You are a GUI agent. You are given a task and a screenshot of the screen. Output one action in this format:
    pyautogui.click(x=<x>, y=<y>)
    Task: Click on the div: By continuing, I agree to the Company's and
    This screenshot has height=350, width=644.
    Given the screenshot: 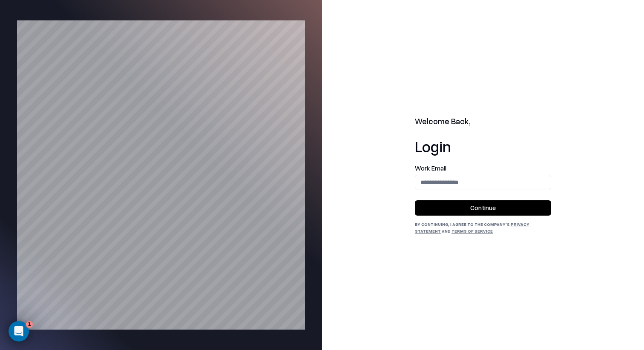 What is the action you would take?
    pyautogui.click(x=483, y=228)
    